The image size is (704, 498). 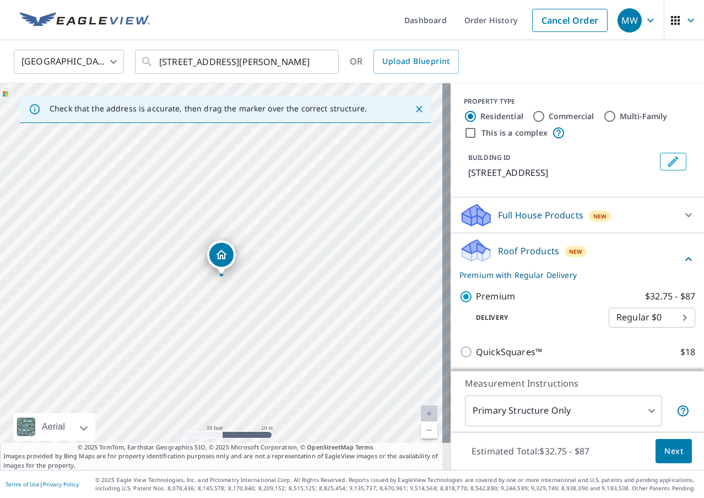 I want to click on a: Terms, so click(x=364, y=446).